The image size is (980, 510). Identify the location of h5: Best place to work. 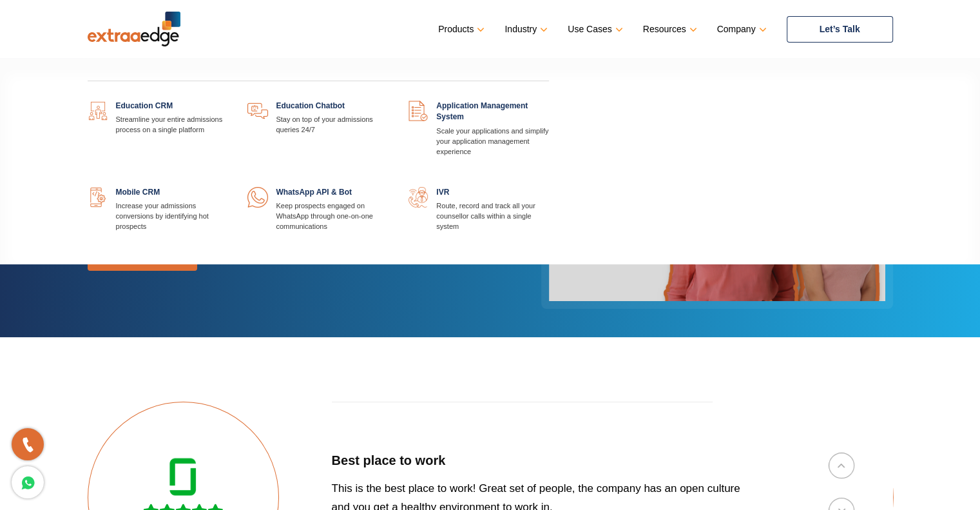
(543, 460).